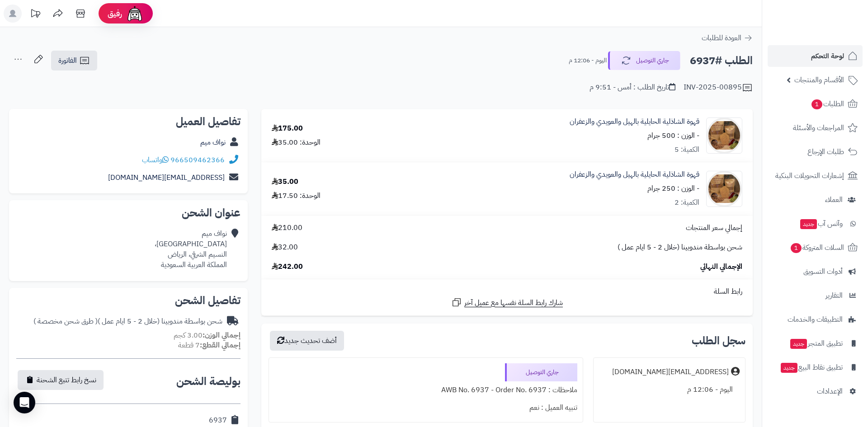 This screenshot has height=427, width=868. I want to click on span: السلات المتروكة, so click(817, 247).